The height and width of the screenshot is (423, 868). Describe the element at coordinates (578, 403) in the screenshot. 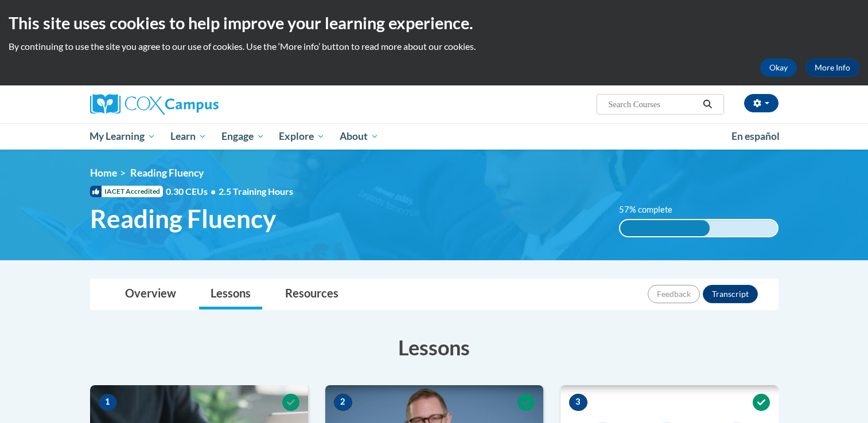

I see `span: 3` at that location.